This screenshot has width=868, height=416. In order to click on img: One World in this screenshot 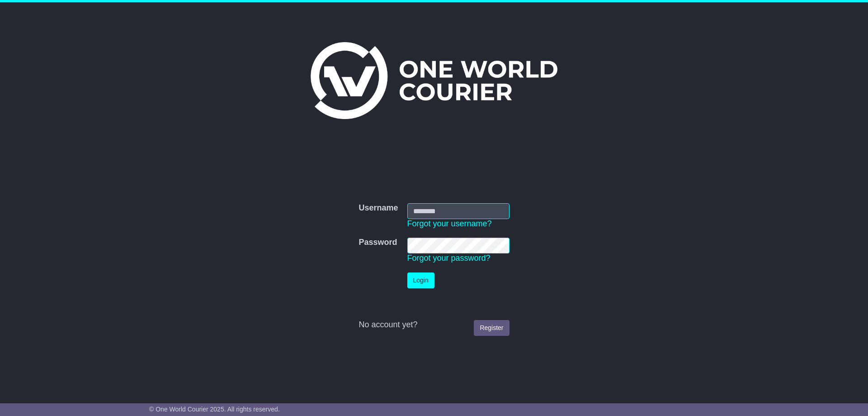, I will do `click(434, 80)`.